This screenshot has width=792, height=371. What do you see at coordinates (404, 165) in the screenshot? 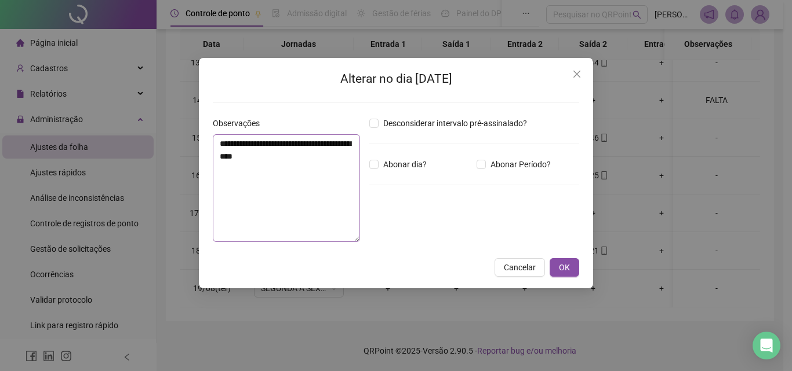
I see `span: Abonar dia?` at bounding box center [404, 165].